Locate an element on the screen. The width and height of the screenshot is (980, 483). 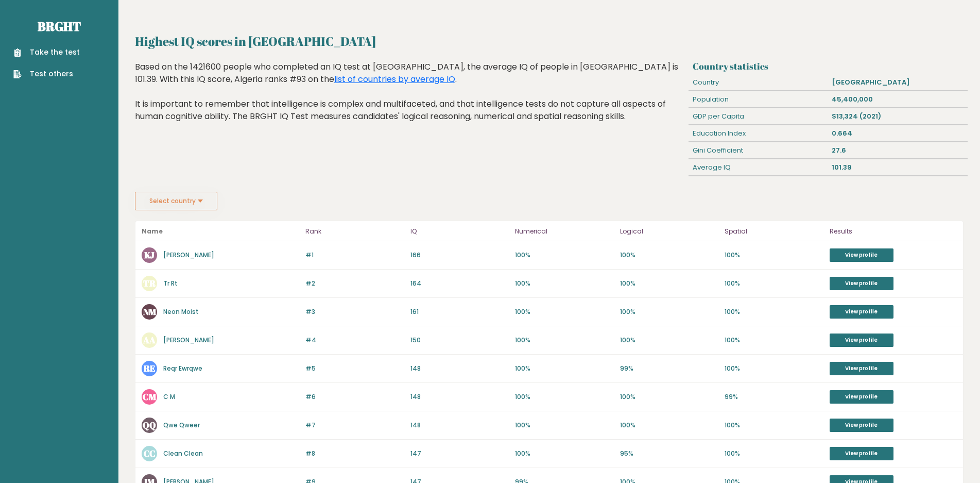
p: 150 is located at coordinates (460, 340).